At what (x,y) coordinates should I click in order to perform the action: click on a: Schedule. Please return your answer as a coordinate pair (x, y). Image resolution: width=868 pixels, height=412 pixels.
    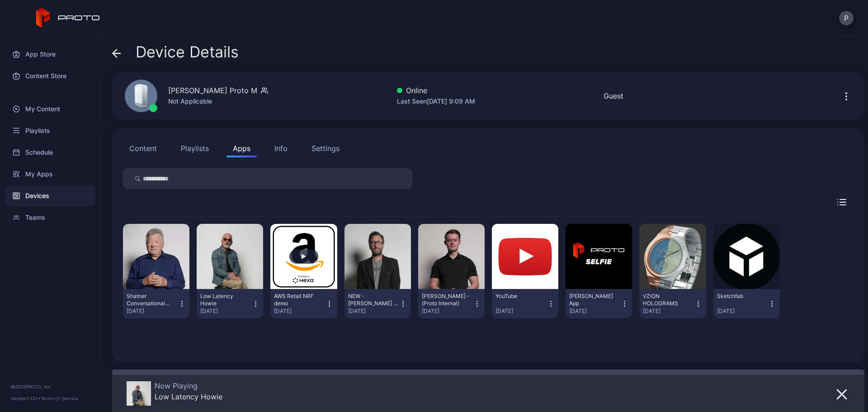
    Looking at the image, I should click on (50, 152).